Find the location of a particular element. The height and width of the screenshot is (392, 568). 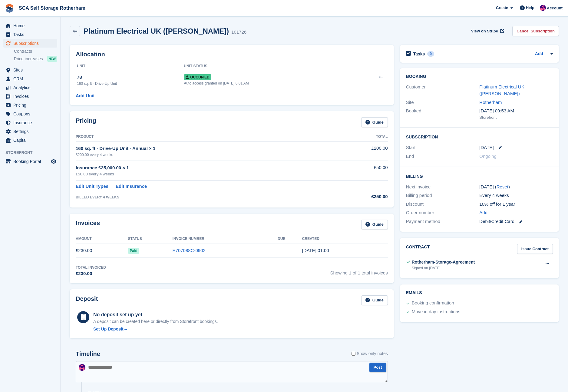

div: £200.00 every 4 weeks is located at coordinates (205, 155).